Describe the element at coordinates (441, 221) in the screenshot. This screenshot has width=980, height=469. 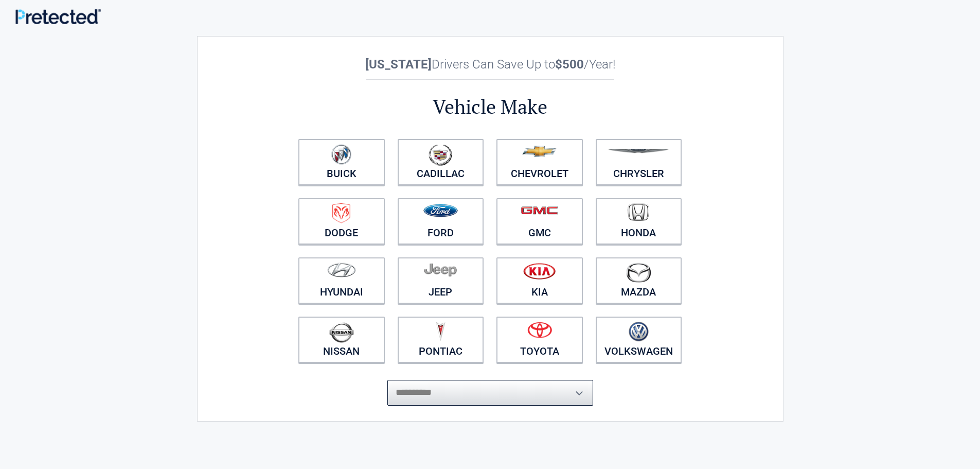
I see `a: Ford` at that location.